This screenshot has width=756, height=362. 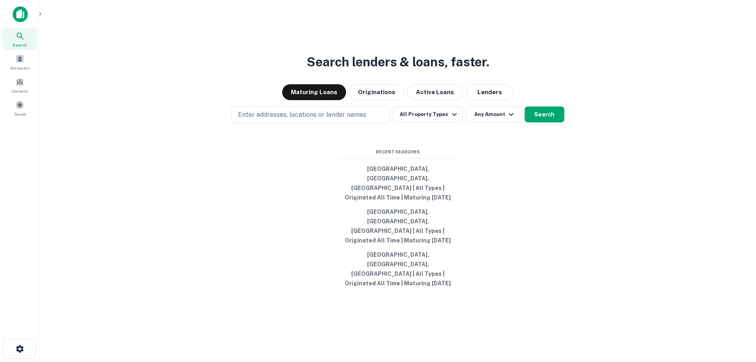 What do you see at coordinates (20, 91) in the screenshot?
I see `span: Contacts` at bounding box center [20, 91].